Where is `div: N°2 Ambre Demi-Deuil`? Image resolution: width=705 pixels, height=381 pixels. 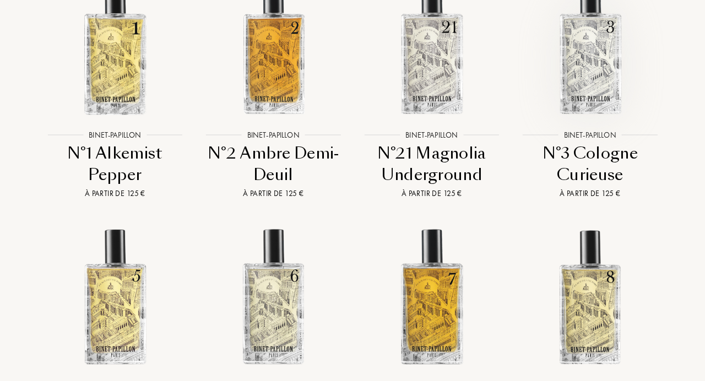 div: N°2 Ambre Demi-Deuil is located at coordinates (274, 164).